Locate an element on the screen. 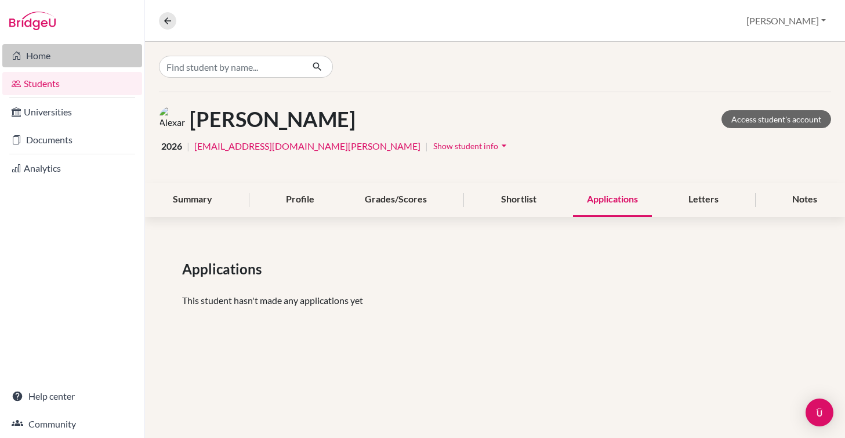  img: Alexander Kirkham's avatar is located at coordinates (172, 119).